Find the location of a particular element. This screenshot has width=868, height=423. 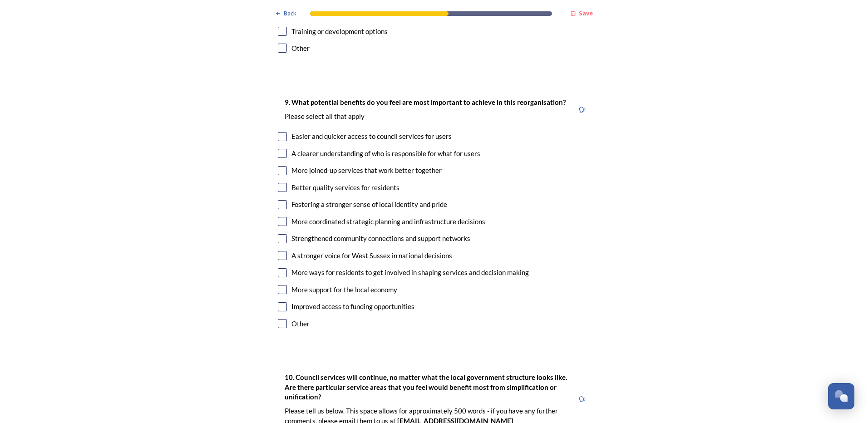

strong: 9. What potential benefits do you feel are most important to achieve in this reorganisation? is located at coordinates (425, 102).